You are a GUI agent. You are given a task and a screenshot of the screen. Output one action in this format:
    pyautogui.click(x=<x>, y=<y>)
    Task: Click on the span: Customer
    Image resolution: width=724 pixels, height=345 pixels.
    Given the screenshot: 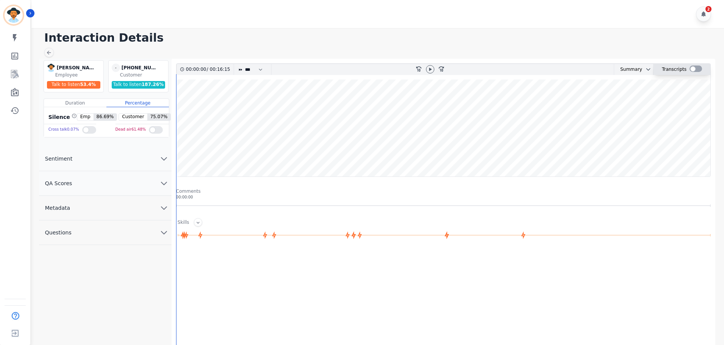 What is the action you would take?
    pyautogui.click(x=133, y=117)
    